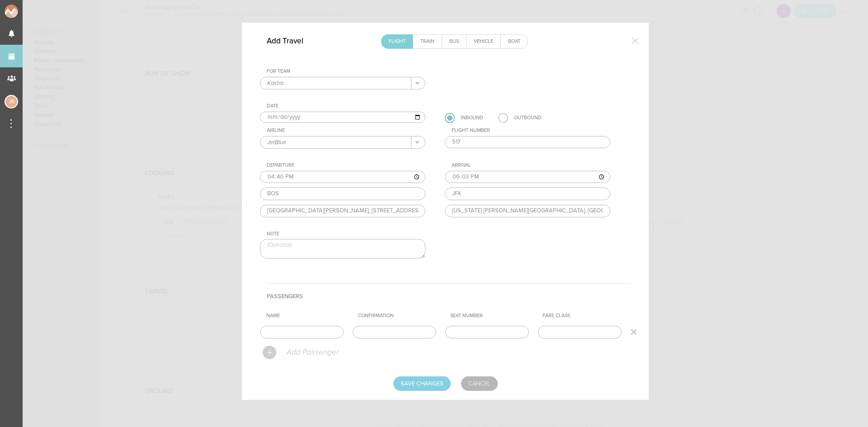 Image resolution: width=868 pixels, height=427 pixels. Describe the element at coordinates (530, 165) in the screenshot. I see `div: Arrival` at that location.